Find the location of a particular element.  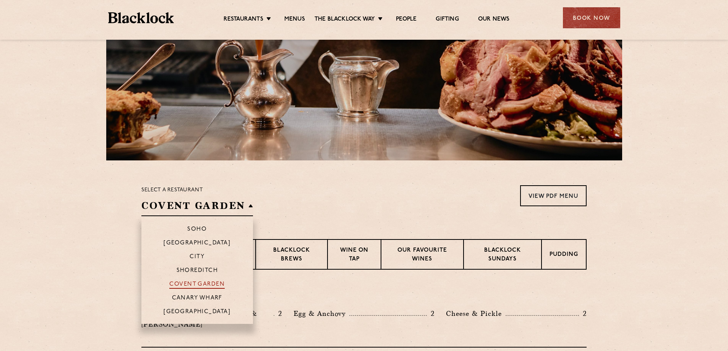

a: View PDF Menu is located at coordinates (553, 196).